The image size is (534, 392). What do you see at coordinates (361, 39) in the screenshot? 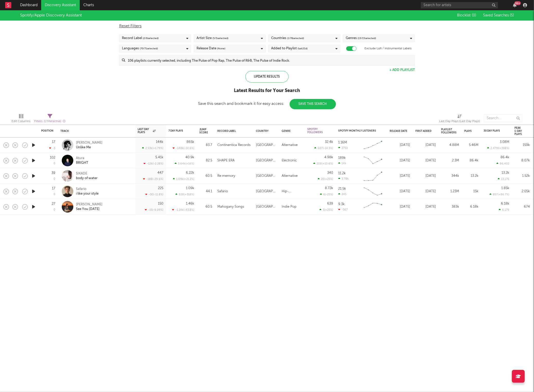
I see `div: Genres` at bounding box center [361, 39].